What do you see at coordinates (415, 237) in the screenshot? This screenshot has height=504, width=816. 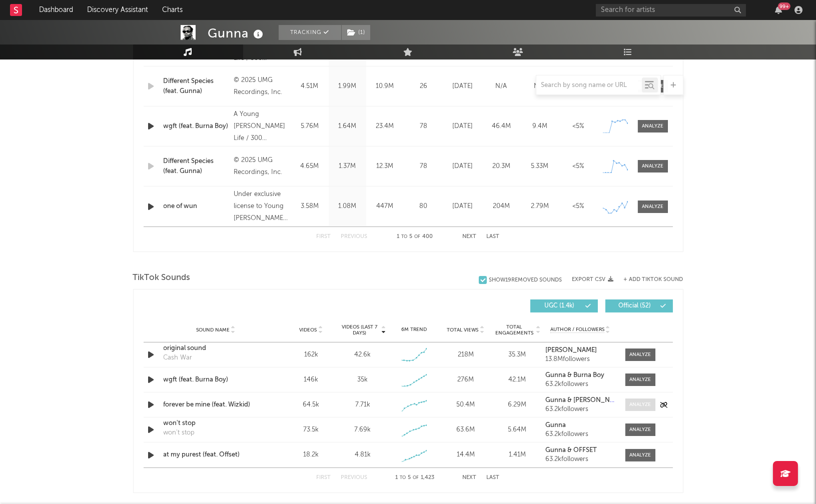 I see `div: 1 5 400` at bounding box center [415, 237].